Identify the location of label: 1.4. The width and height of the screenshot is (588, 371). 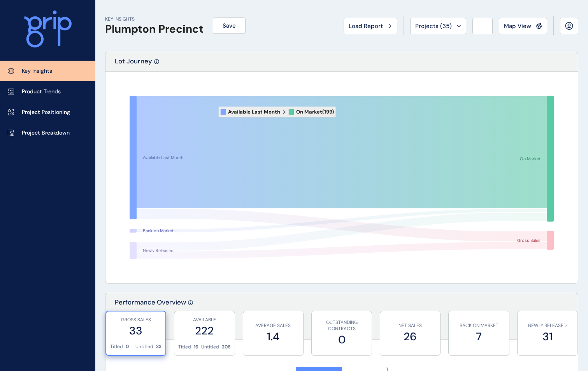
(273, 336).